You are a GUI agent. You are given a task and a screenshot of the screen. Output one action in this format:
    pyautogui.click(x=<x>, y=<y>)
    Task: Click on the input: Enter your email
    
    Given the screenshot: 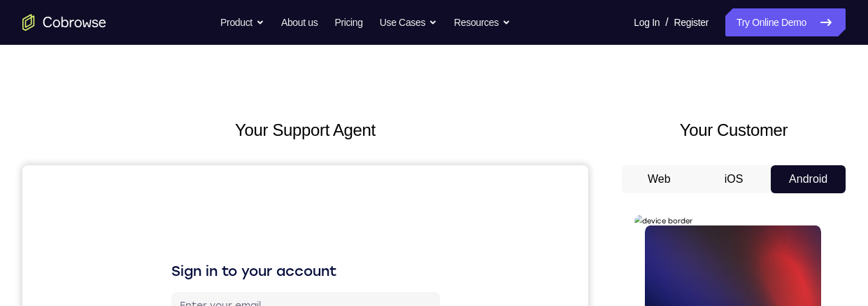 What is the action you would take?
    pyautogui.click(x=283, y=141)
    